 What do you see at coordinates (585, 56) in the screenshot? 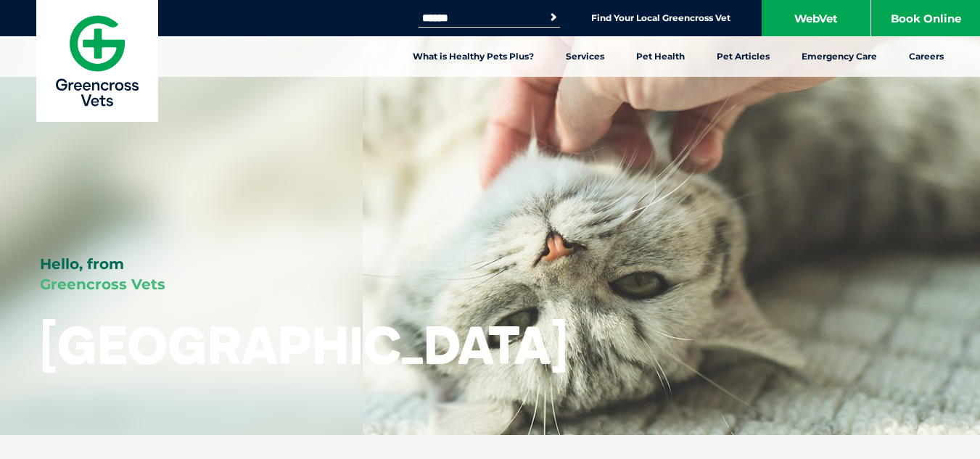
I see `a: Services` at bounding box center [585, 56].